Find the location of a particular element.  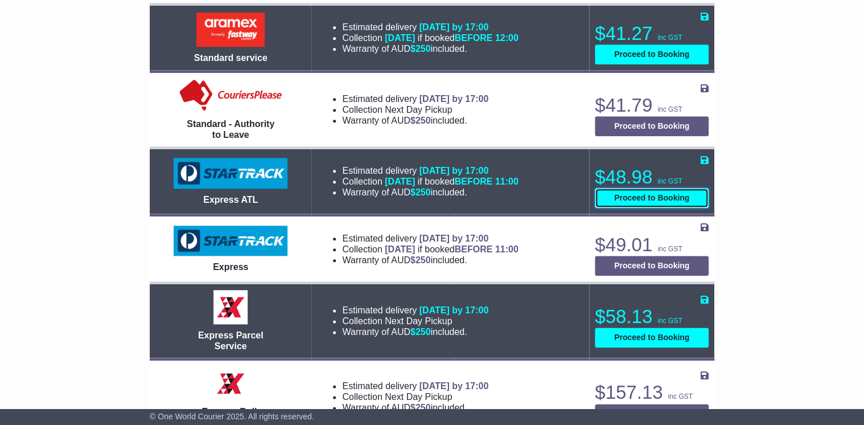

span: Standard - Authority to Leave is located at coordinates (231, 129).